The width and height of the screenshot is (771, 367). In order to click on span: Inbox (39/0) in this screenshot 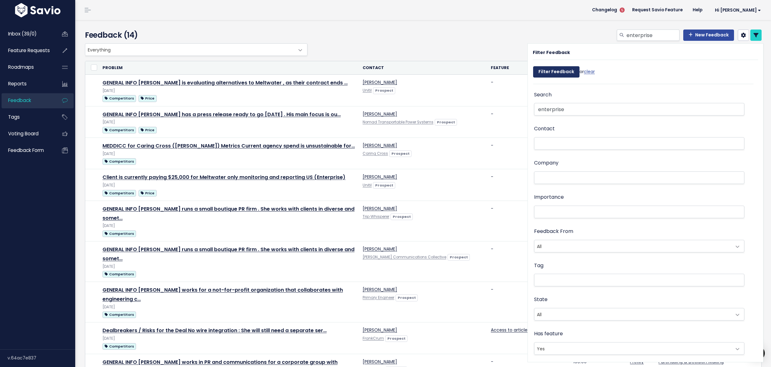, I will do `click(22, 34)`.